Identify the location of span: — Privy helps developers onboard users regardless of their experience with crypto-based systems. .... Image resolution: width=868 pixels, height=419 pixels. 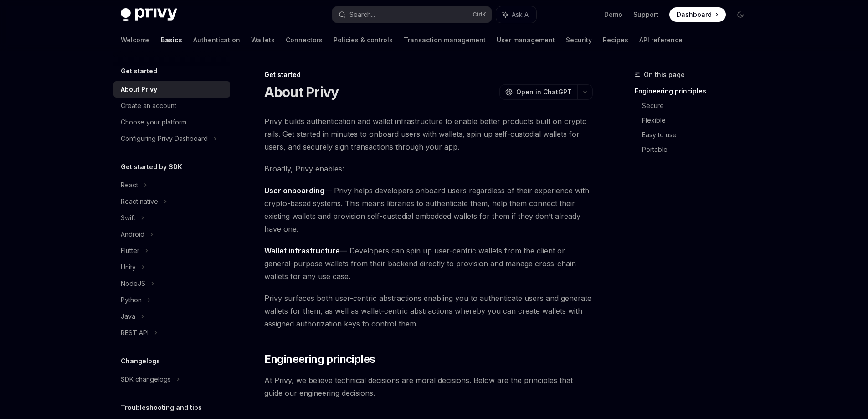
(429, 210).